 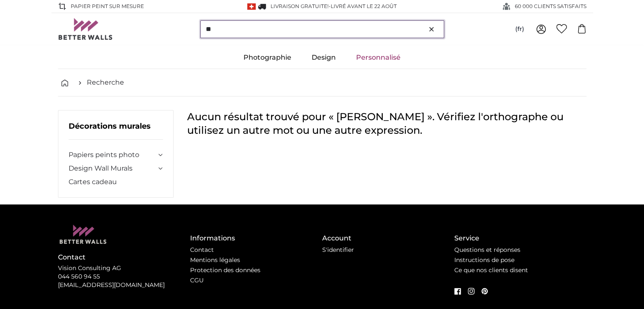 What do you see at coordinates (202, 250) in the screenshot?
I see `a: Contact` at bounding box center [202, 250].